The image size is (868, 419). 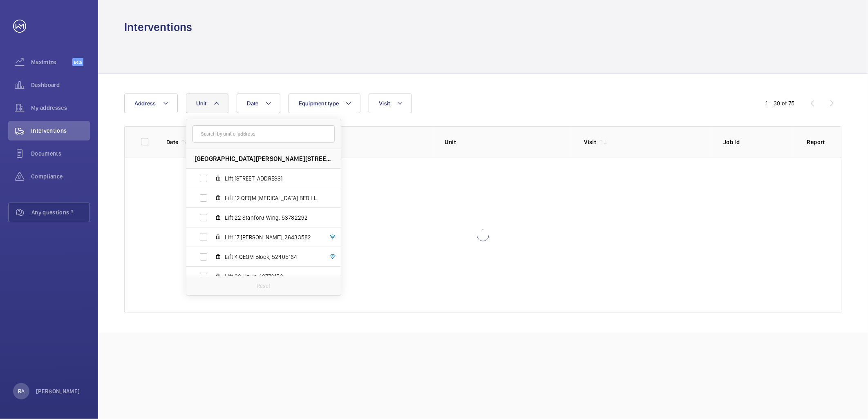 I want to click on input: Search by unit or address, so click(x=264, y=134).